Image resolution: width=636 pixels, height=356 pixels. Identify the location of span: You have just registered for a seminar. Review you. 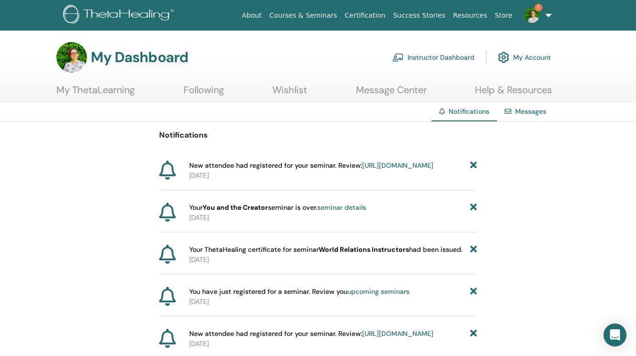
(299, 292).